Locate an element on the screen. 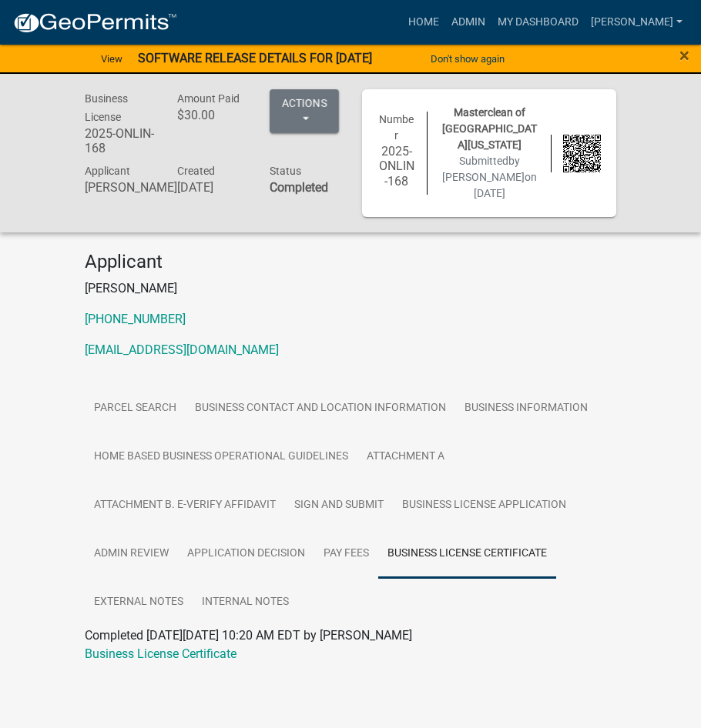  h4: Applicant is located at coordinates (350, 262).